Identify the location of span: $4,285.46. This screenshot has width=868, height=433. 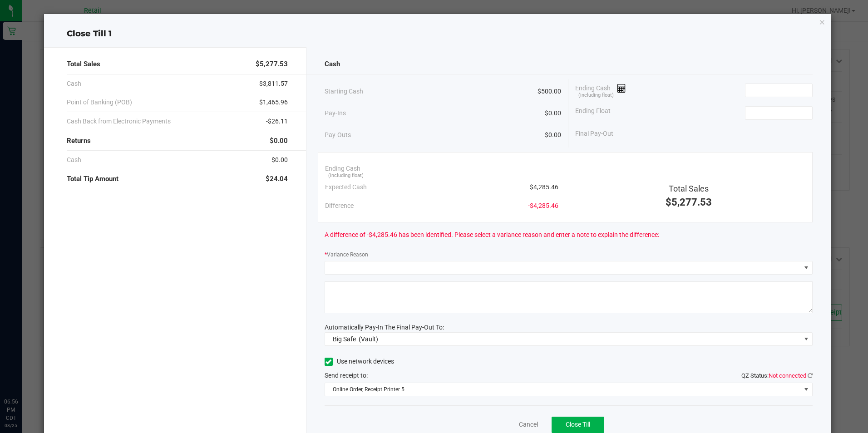
(544, 187).